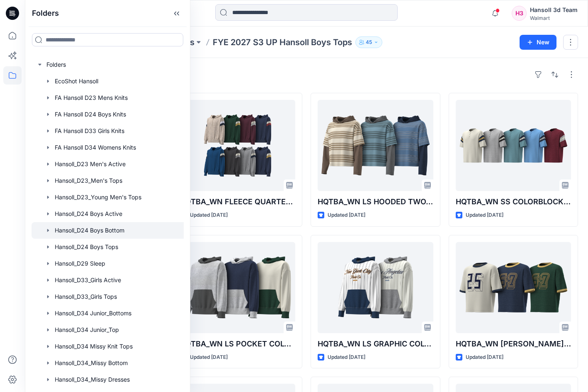  What do you see at coordinates (514, 288) in the screenshot?
I see `a: HQTBA_WN SS RINGER TEE` at bounding box center [514, 288].